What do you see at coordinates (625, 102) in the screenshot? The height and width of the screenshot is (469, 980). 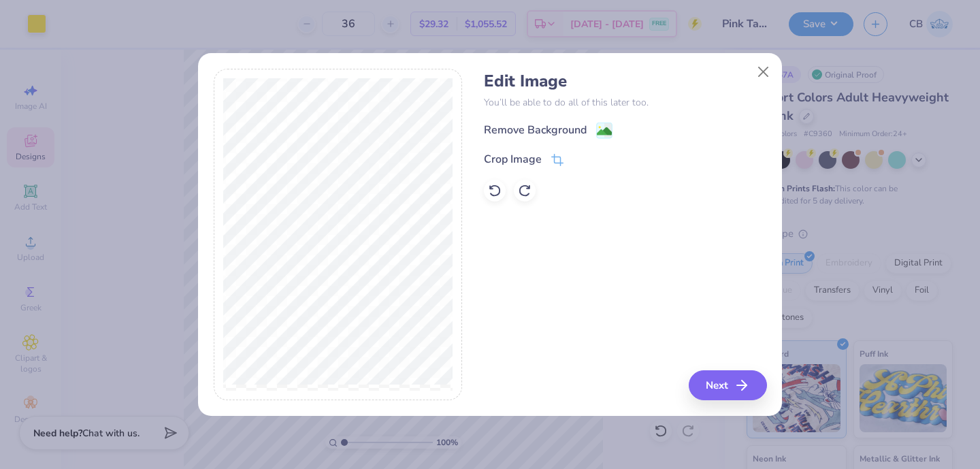 I see `p: You’ll be able to do all of this later too.` at bounding box center [625, 102].